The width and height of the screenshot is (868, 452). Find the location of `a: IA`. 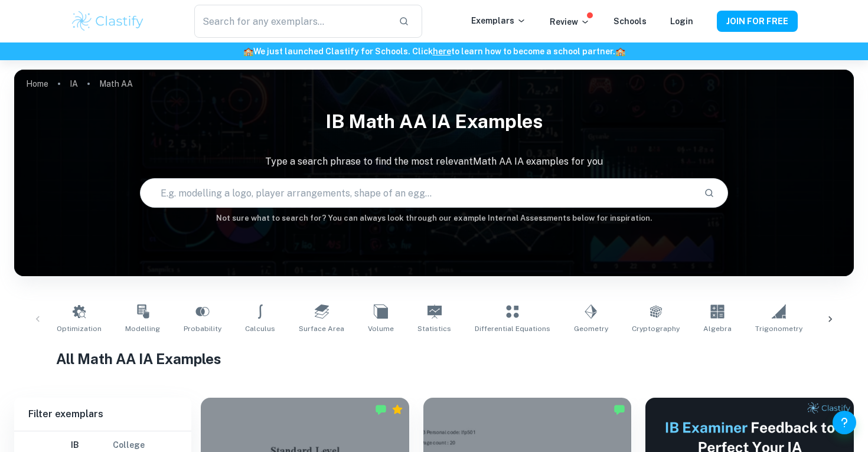

a: IA is located at coordinates (74, 84).